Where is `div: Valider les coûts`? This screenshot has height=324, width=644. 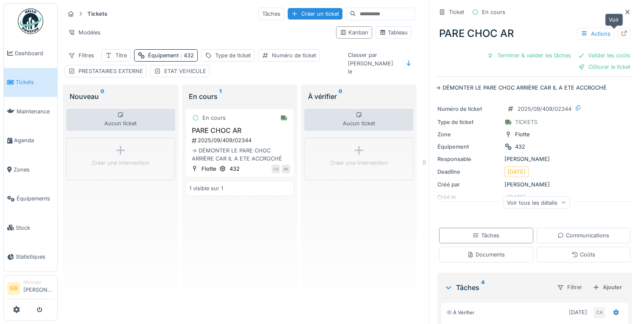 div: Valider les coûts is located at coordinates (604, 55).